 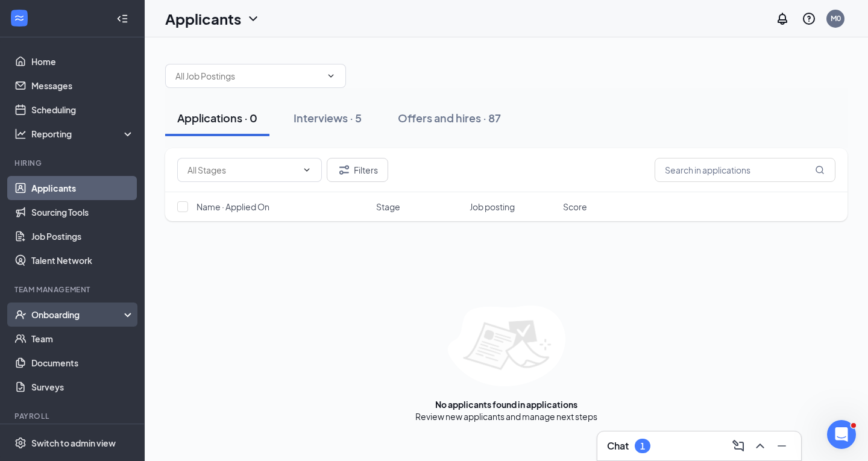 I want to click on svg: Filter, so click(x=344, y=170).